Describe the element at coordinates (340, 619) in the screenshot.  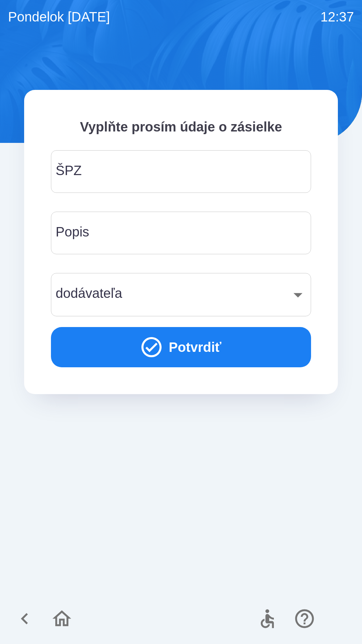
I see `img: sk flag` at that location.